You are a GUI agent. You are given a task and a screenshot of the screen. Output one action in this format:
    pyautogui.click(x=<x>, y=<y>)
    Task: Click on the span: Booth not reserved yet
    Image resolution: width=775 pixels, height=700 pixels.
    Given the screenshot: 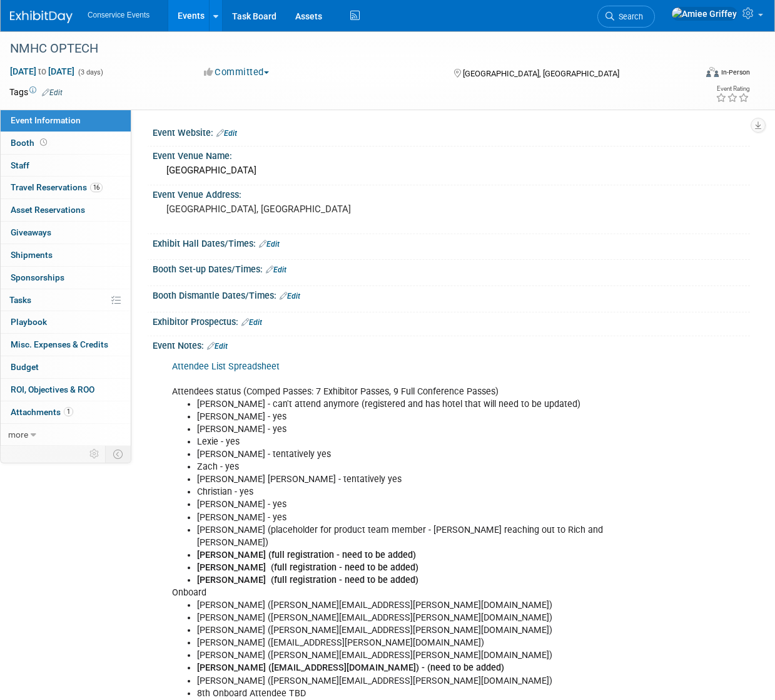 What is the action you would take?
    pyautogui.click(x=43, y=142)
    